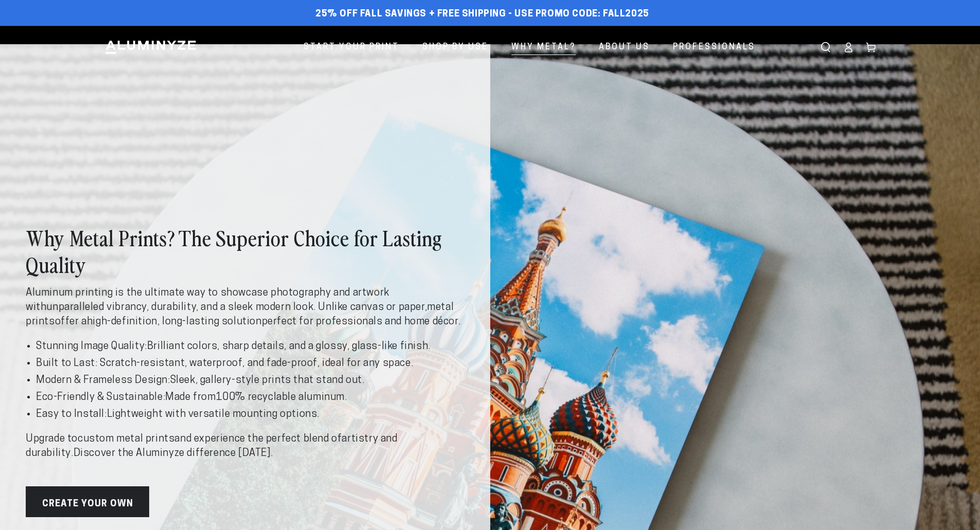 This screenshot has width=980, height=530. I want to click on a: Create Your Own, so click(88, 502).